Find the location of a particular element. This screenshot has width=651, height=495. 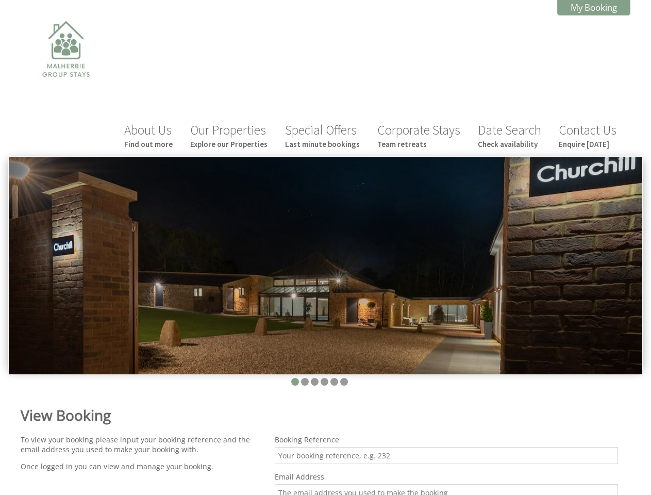

p: To view your booking please input your booking reference and the email address you used to make y... is located at coordinates (141, 444).